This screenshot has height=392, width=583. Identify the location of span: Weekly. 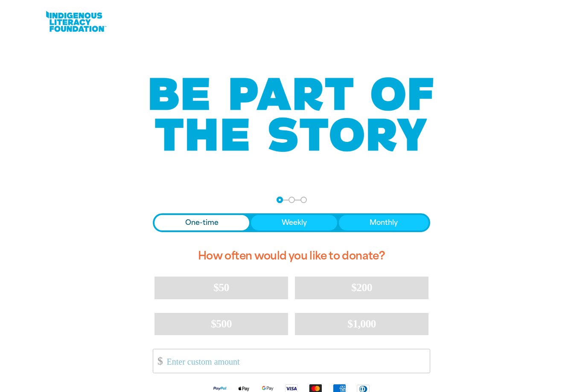
(294, 223).